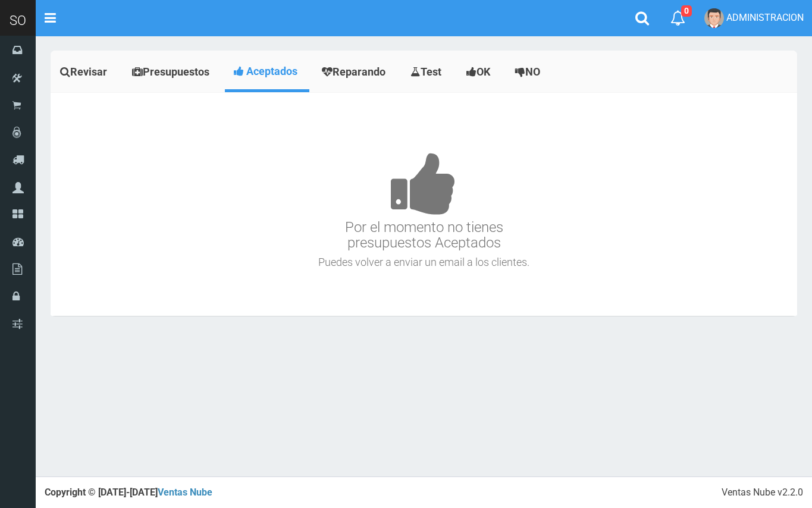  What do you see at coordinates (430, 72) in the screenshot?
I see `span: Test` at bounding box center [430, 72].